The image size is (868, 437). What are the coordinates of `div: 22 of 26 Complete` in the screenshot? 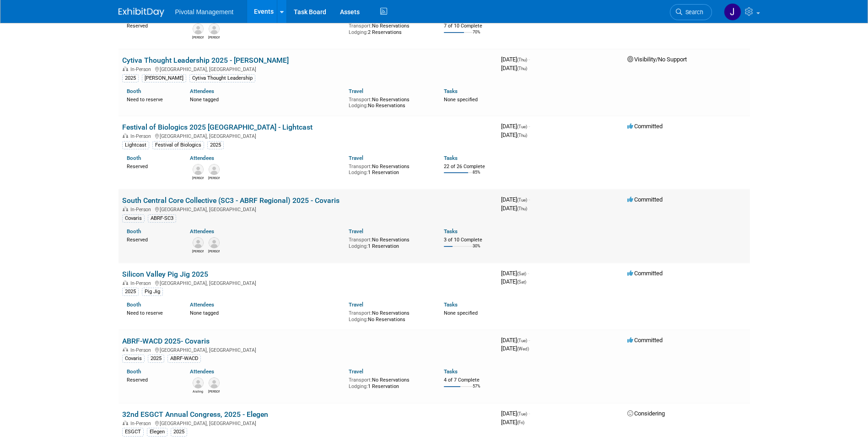 It's located at (468, 167).